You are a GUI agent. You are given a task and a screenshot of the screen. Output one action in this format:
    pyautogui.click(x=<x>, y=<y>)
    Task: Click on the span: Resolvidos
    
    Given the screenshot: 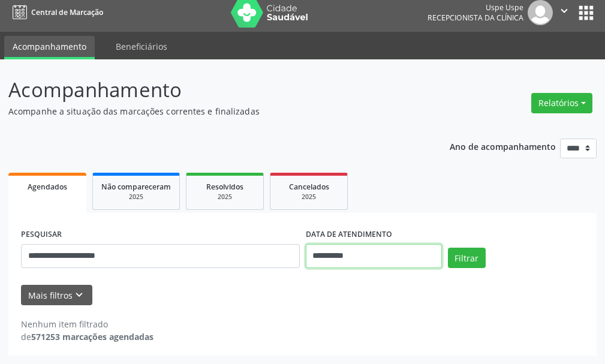 What is the action you would take?
    pyautogui.click(x=225, y=186)
    